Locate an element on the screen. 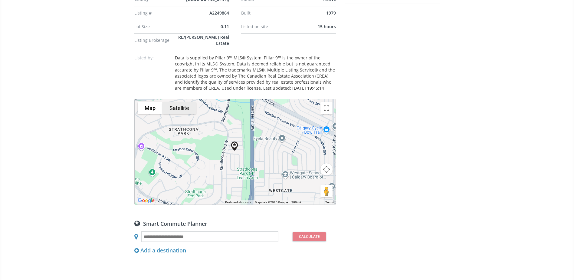 The image size is (574, 280). div: Listed on site is located at coordinates (266, 27).